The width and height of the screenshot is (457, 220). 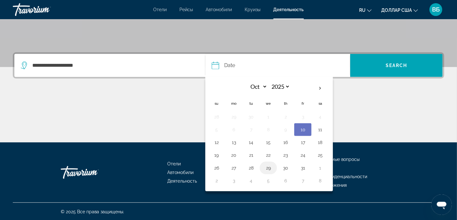 I want to click on button: Next month, so click(x=320, y=89).